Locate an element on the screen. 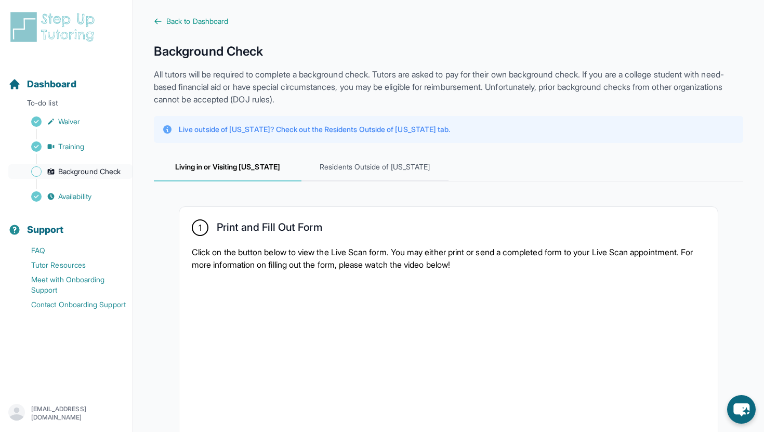 The image size is (764, 432). h2: Print and Fill Out Form is located at coordinates (269, 229).